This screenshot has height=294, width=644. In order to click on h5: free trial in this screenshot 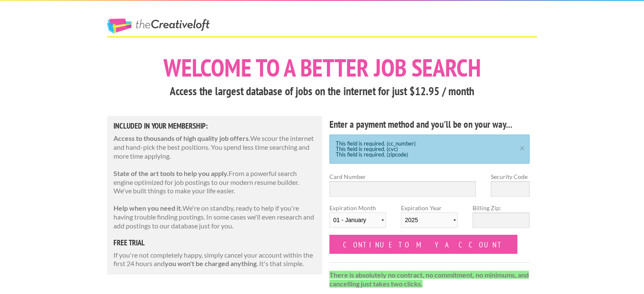, I will do `click(215, 243)`.